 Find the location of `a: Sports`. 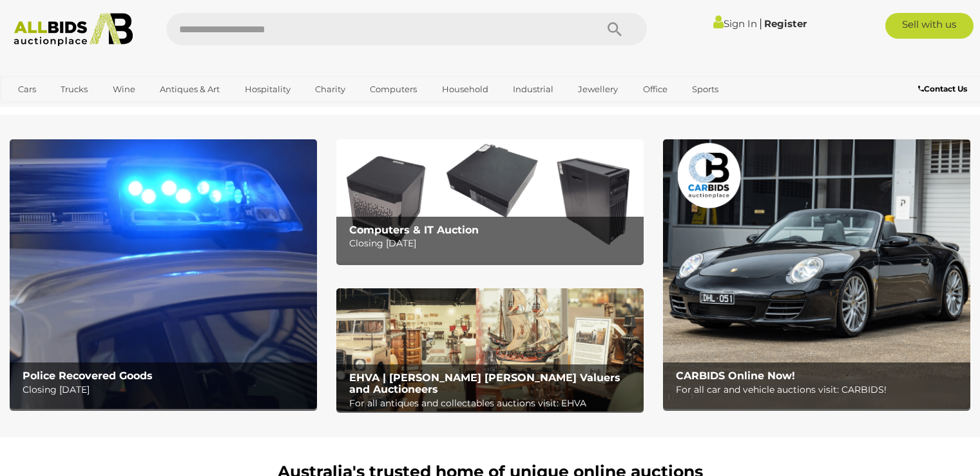

a: Sports is located at coordinates (705, 89).